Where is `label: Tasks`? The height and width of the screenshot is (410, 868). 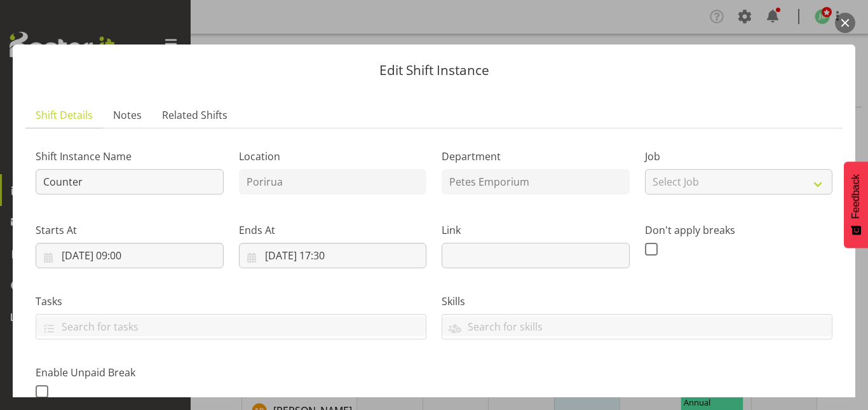 label: Tasks is located at coordinates (231, 301).